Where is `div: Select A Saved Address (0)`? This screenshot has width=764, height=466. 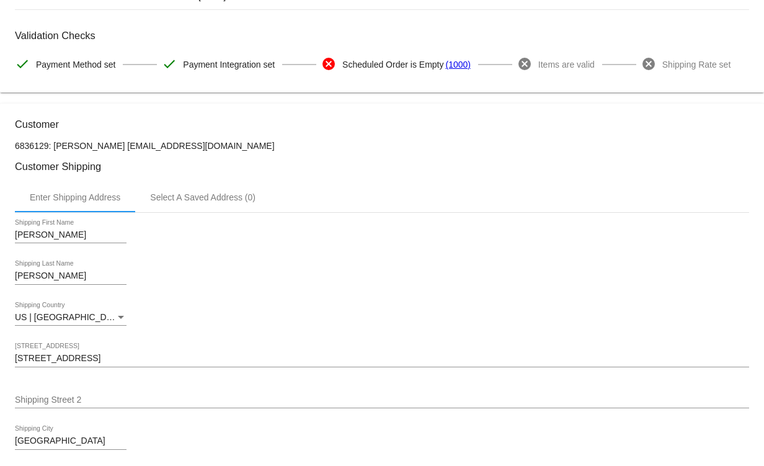
div: Select A Saved Address (0) is located at coordinates (203, 197).